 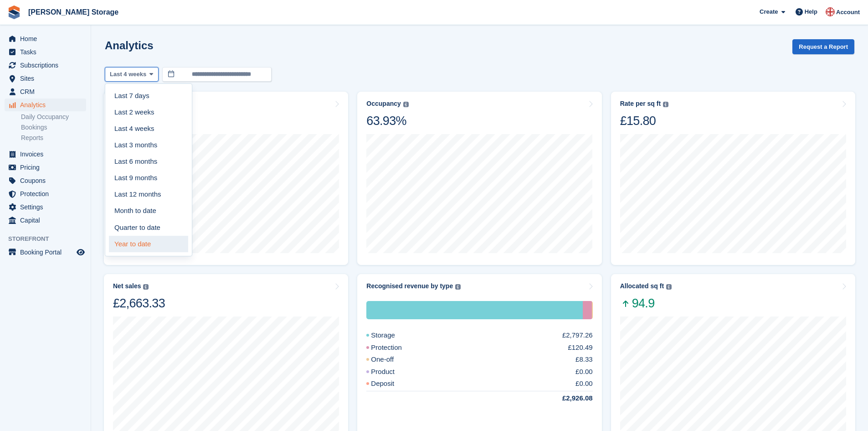 I want to click on a: Last 7 days, so click(x=148, y=96).